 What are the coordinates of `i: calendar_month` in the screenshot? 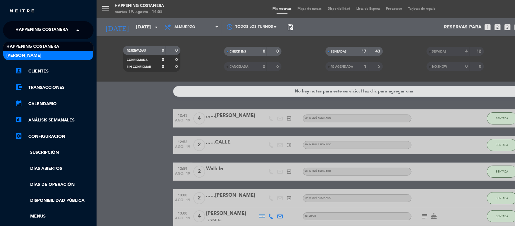 It's located at (19, 103).